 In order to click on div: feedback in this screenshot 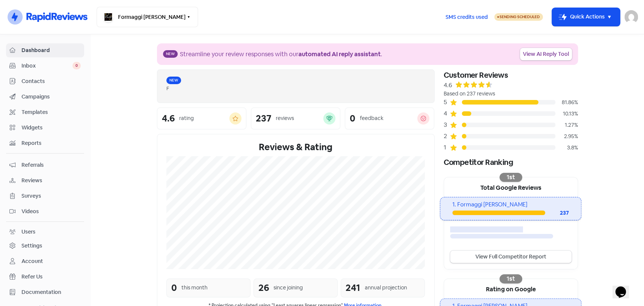, I will do `click(372, 118)`.